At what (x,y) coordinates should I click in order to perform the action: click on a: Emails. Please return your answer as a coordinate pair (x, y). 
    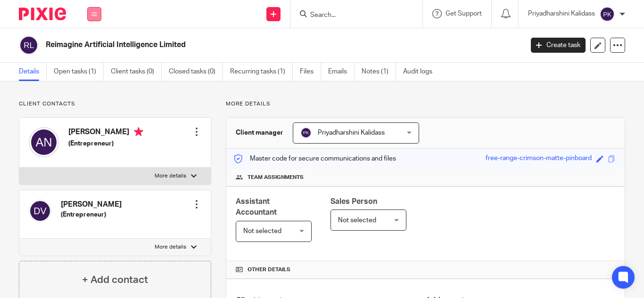
    Looking at the image, I should click on (342, 72).